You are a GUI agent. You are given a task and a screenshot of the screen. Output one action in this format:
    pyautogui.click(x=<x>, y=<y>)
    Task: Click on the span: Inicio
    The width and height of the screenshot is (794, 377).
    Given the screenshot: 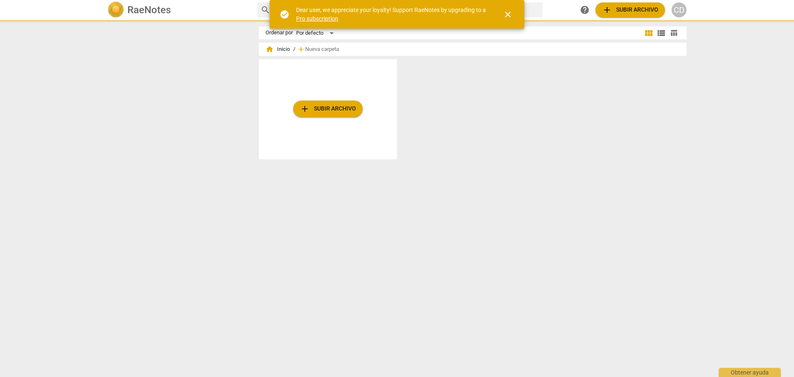 What is the action you would take?
    pyautogui.click(x=277, y=49)
    